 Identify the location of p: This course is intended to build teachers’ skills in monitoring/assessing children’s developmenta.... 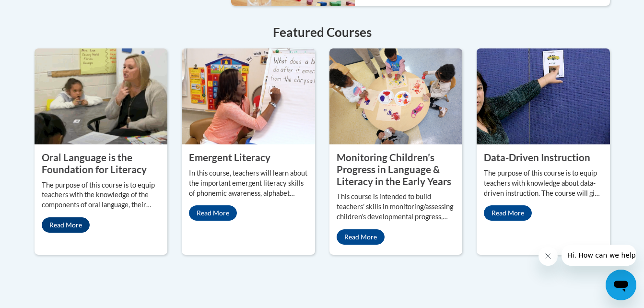
(396, 207).